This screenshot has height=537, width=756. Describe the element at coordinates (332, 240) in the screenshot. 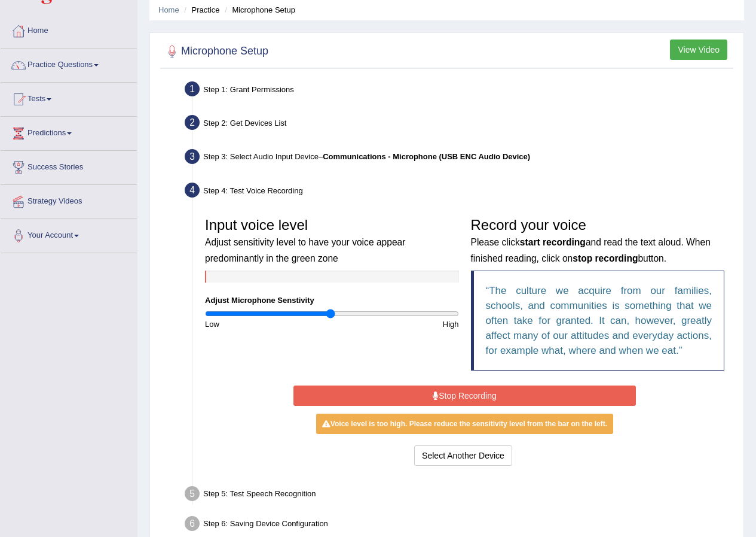

I see `h3: Input voice level` at that location.